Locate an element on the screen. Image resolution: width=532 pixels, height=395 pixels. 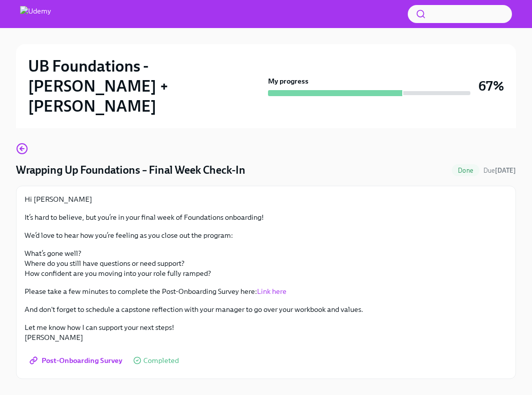
a: Link here is located at coordinates (272, 291).